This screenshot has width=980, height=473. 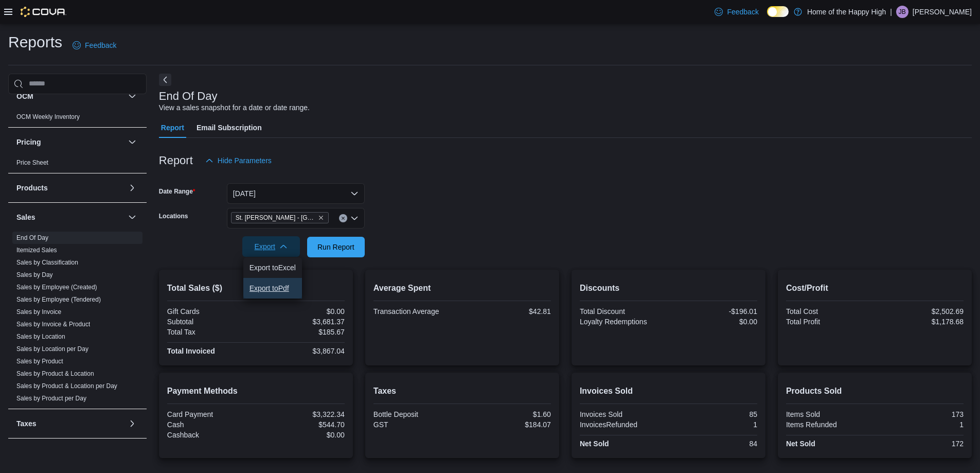 What do you see at coordinates (623, 311) in the screenshot?
I see `div: Total Discount` at bounding box center [623, 311].